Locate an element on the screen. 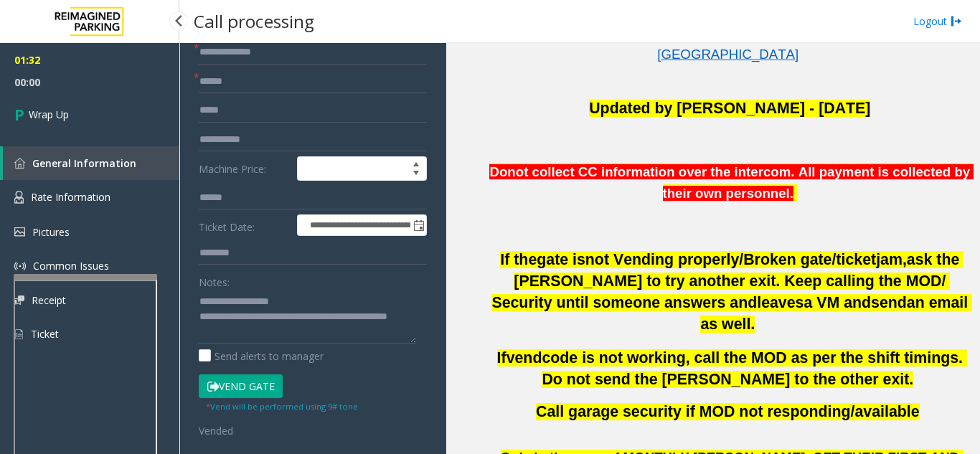  a: General Information is located at coordinates (91, 163).